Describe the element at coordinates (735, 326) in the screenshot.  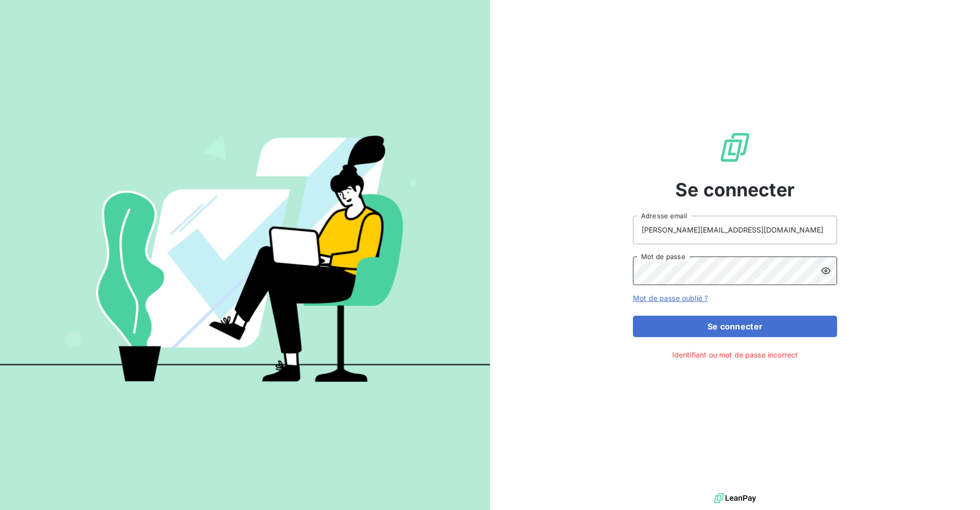
I see `button: Se connecter` at that location.